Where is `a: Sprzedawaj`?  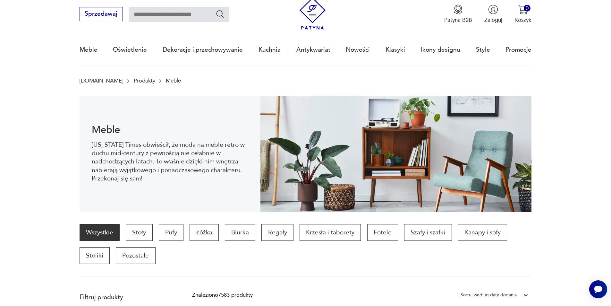
a: Sprzedawaj is located at coordinates (101, 14).